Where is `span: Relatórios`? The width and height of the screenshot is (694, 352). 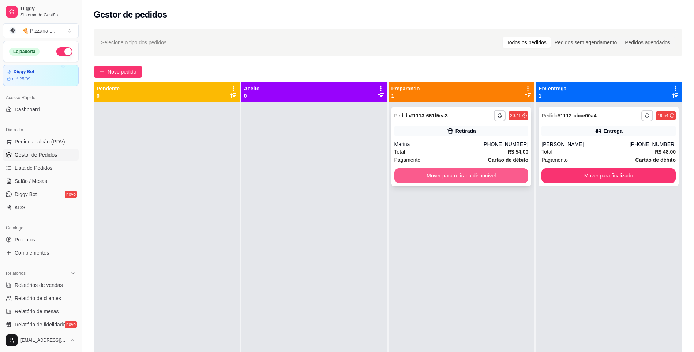 span: Relatórios is located at coordinates (16, 273).